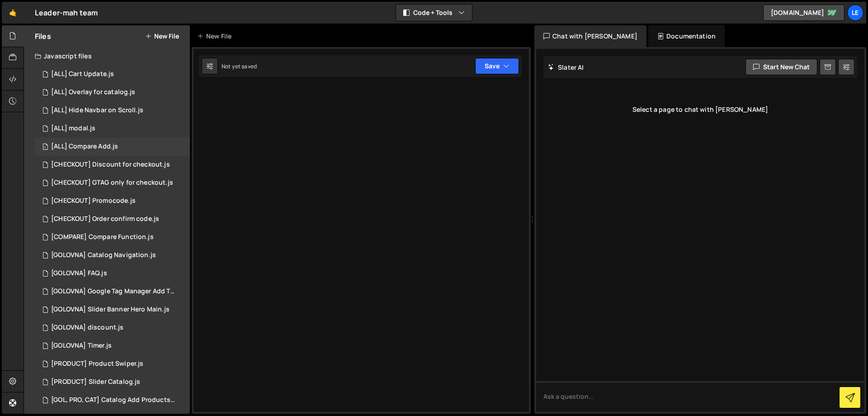 The image size is (868, 416). I want to click on div: 16298/44976.js, so click(113, 128).